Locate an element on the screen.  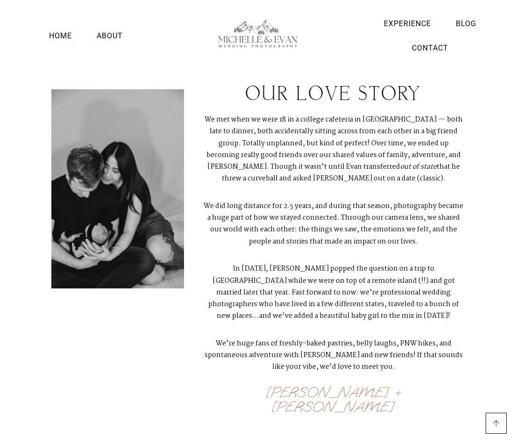
a: Home is located at coordinates (60, 35).